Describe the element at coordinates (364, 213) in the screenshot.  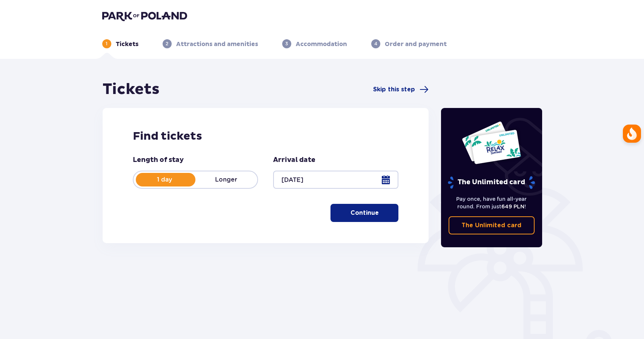
I see `button: Continue` at that location.